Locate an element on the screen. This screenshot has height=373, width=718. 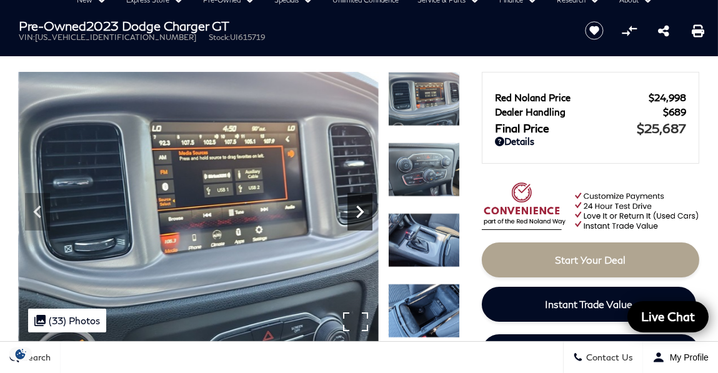
button: Save vehicle is located at coordinates (595, 31).